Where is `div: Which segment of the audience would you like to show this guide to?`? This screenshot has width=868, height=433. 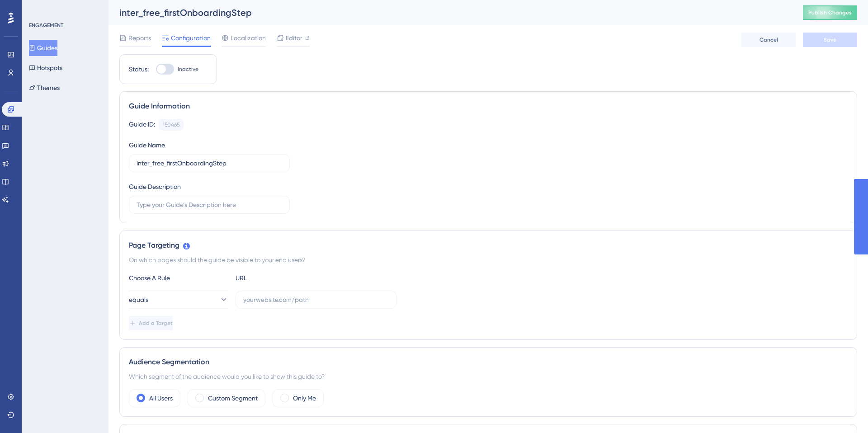
div: Which segment of the audience would you like to show this guide to? is located at coordinates (488, 377).